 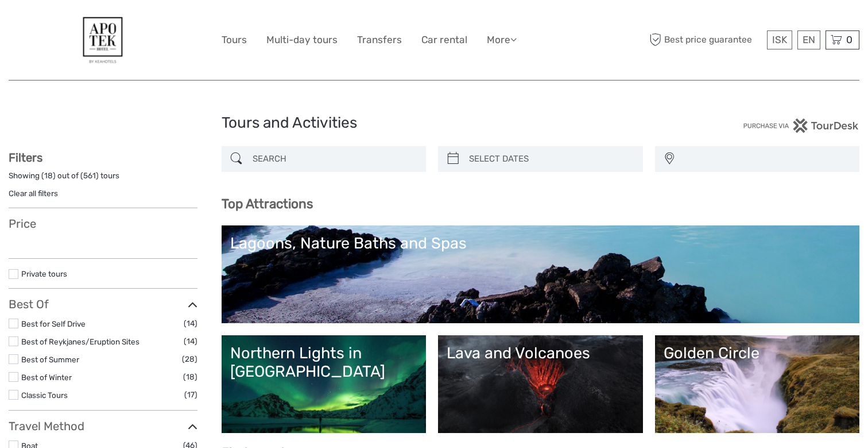 I want to click on strong: Filters, so click(x=25, y=158).